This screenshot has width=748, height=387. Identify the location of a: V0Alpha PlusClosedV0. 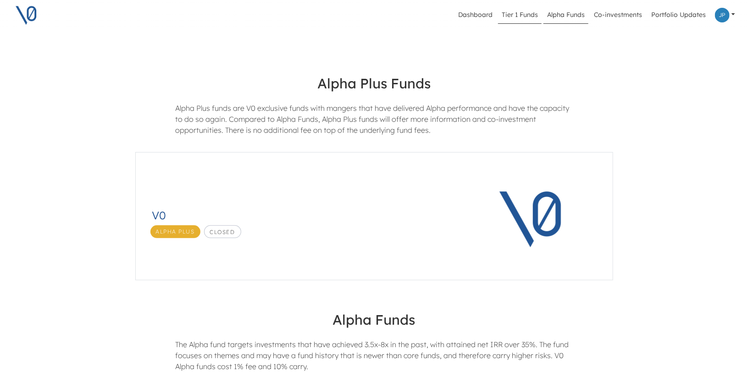
(374, 216).